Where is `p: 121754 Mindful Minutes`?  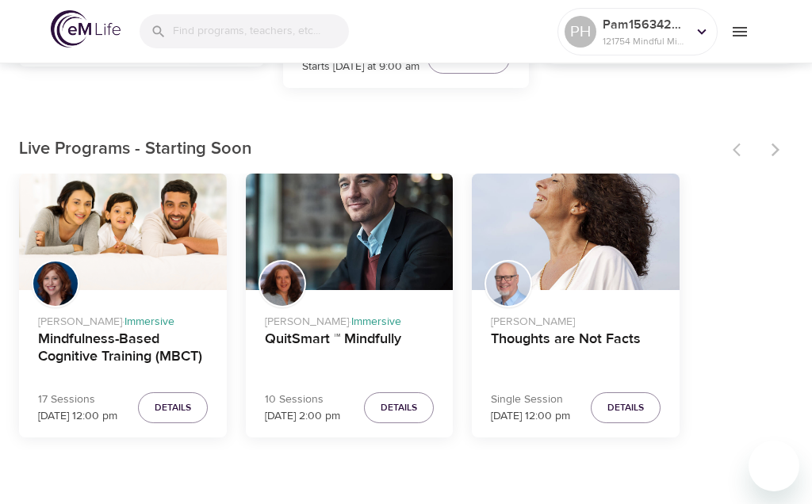
p: 121754 Mindful Minutes is located at coordinates (645, 41).